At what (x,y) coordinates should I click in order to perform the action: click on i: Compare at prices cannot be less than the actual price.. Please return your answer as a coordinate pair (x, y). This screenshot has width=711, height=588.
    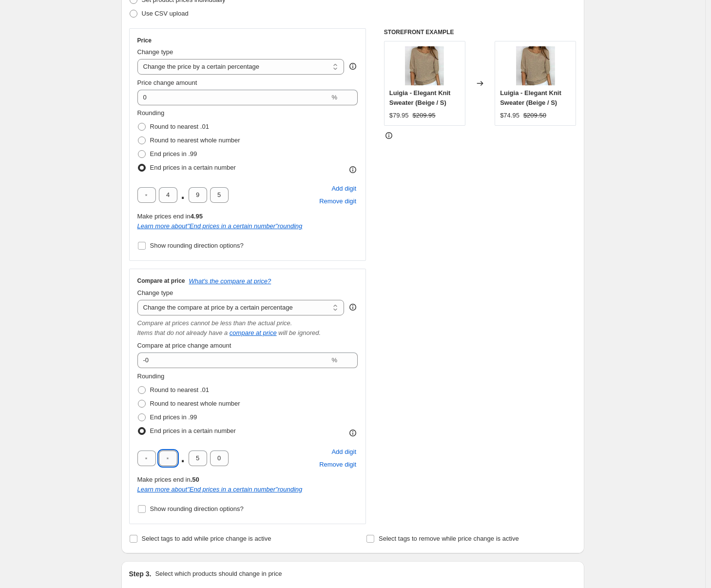
    Looking at the image, I should click on (215, 323).